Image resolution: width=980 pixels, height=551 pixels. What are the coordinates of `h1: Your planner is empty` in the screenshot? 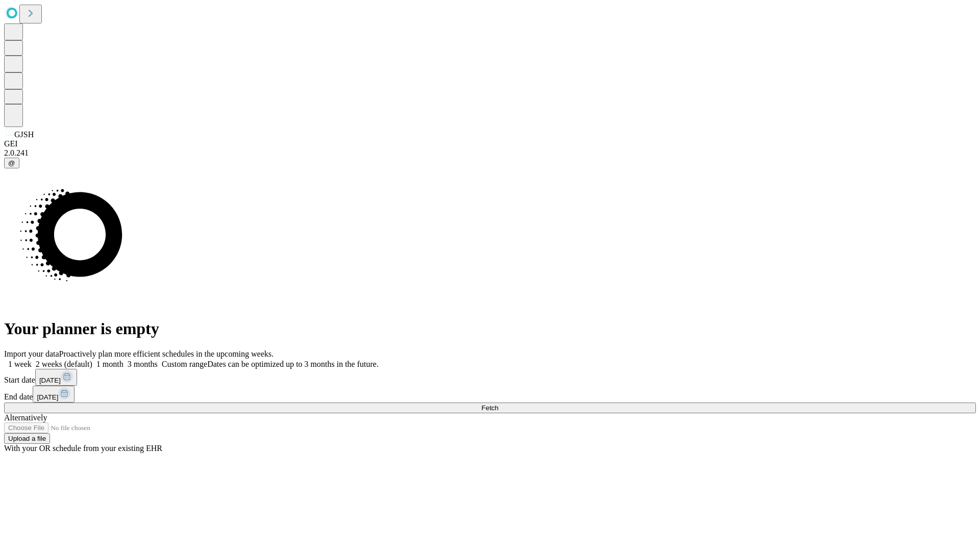 It's located at (490, 329).